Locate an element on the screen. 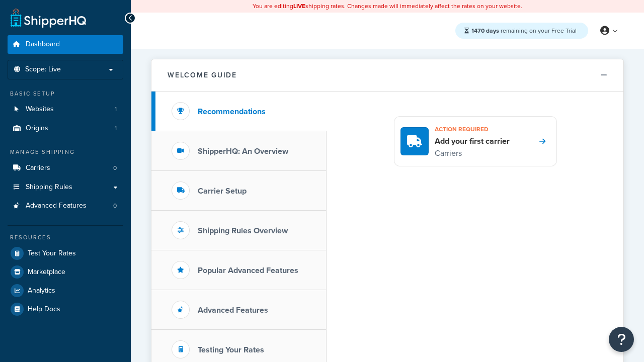 The height and width of the screenshot is (362, 644). li: Carriers is located at coordinates (65, 168).